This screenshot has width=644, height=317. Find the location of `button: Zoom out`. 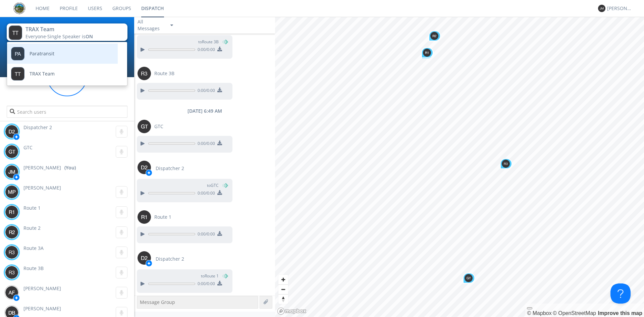

button: Zoom out is located at coordinates (283, 289).